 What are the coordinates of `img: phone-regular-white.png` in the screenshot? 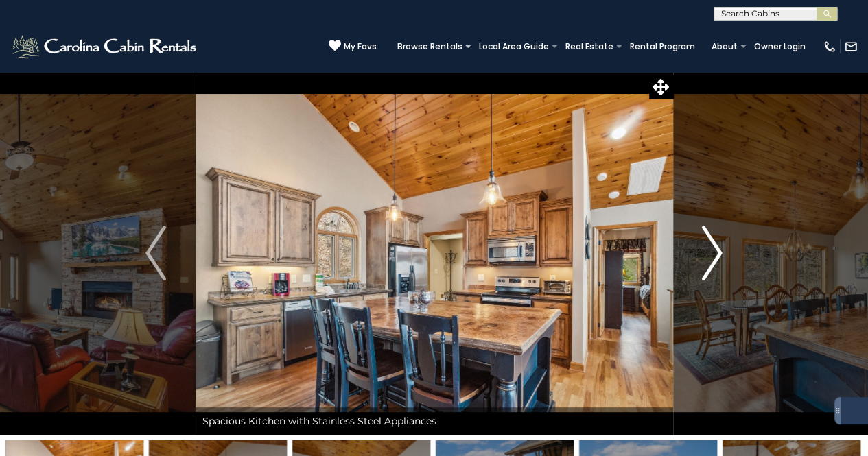 It's located at (830, 47).